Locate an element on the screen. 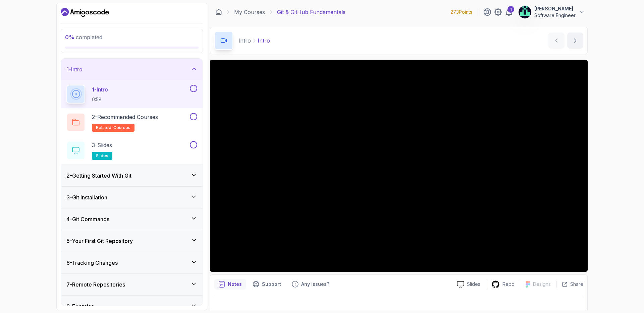  button: 7-Remote Repositories is located at coordinates (132, 284).